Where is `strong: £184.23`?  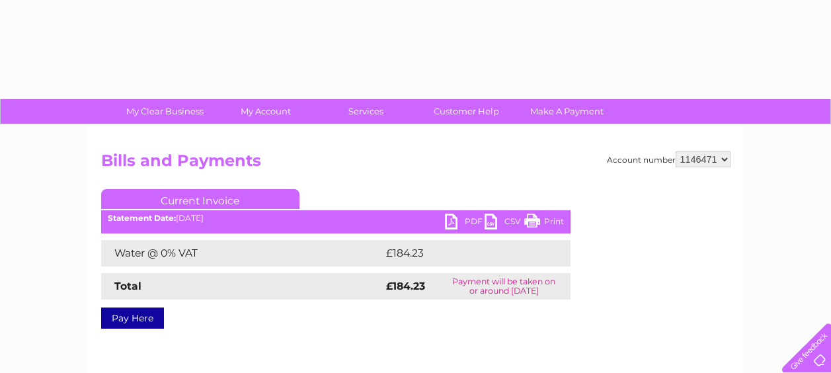 strong: £184.23 is located at coordinates (405, 286).